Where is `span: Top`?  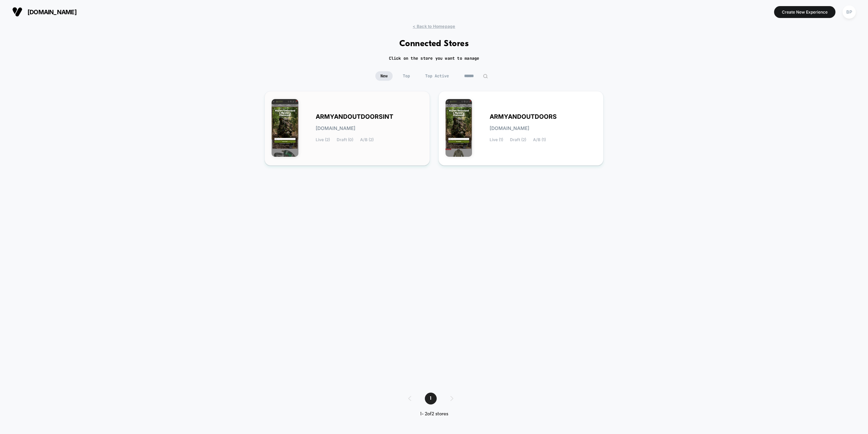
span: Top is located at coordinates (407, 76).